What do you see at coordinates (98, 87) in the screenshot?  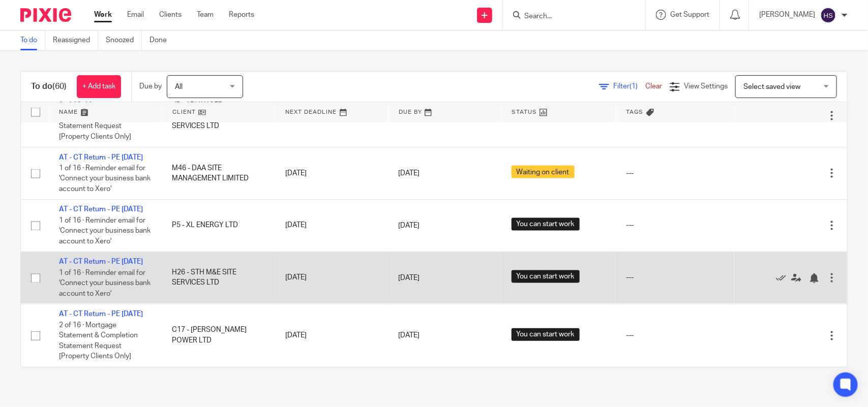 I see `a: + Add task` at bounding box center [98, 87].